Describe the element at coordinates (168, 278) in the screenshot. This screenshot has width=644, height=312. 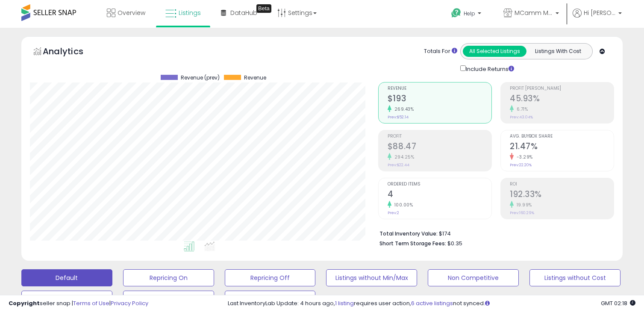
I see `button: Repricing On` at that location.